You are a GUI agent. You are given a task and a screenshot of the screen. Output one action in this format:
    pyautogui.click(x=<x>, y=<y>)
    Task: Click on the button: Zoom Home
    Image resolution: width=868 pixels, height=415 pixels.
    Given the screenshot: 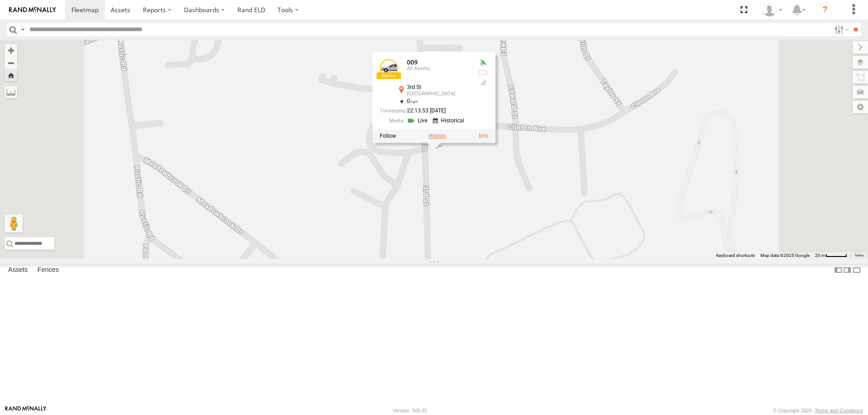 What is the action you would take?
    pyautogui.click(x=11, y=75)
    